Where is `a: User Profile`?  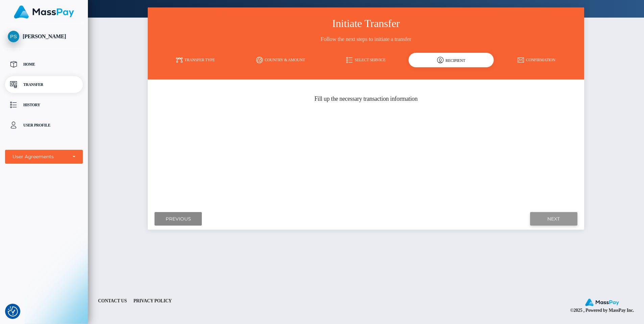
a: User Profile is located at coordinates (44, 125).